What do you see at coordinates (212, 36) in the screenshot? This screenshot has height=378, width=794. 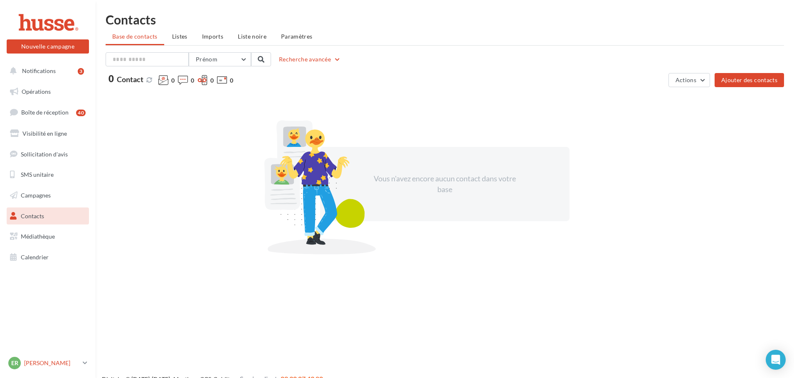 I see `span: Imports` at bounding box center [212, 36].